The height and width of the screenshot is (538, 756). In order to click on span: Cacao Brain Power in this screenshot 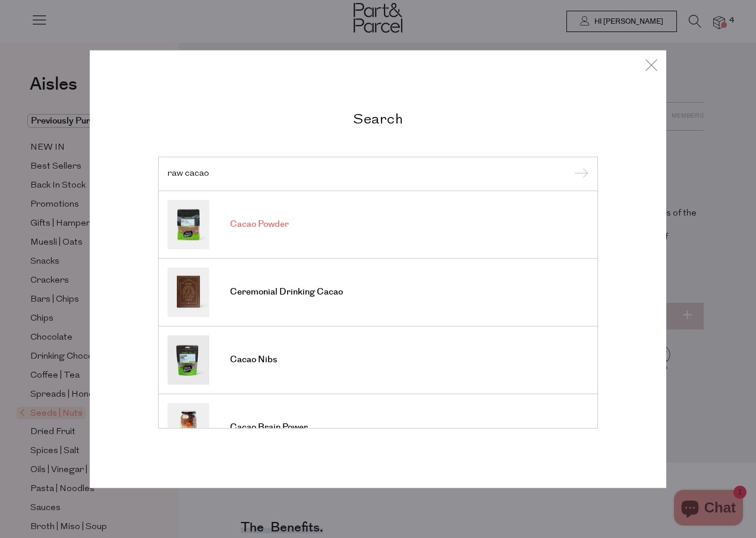, I will do `click(268, 428)`.